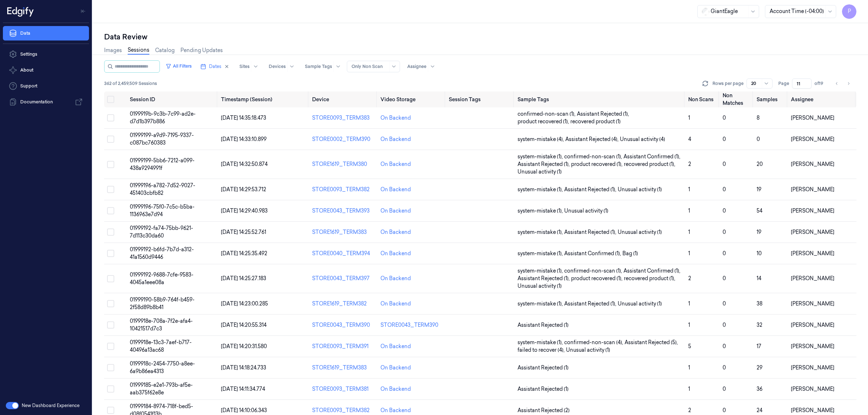 This screenshot has height=415, width=868. What do you see at coordinates (264, 99) in the screenshot?
I see `th: Timestamp (Session)` at bounding box center [264, 99].